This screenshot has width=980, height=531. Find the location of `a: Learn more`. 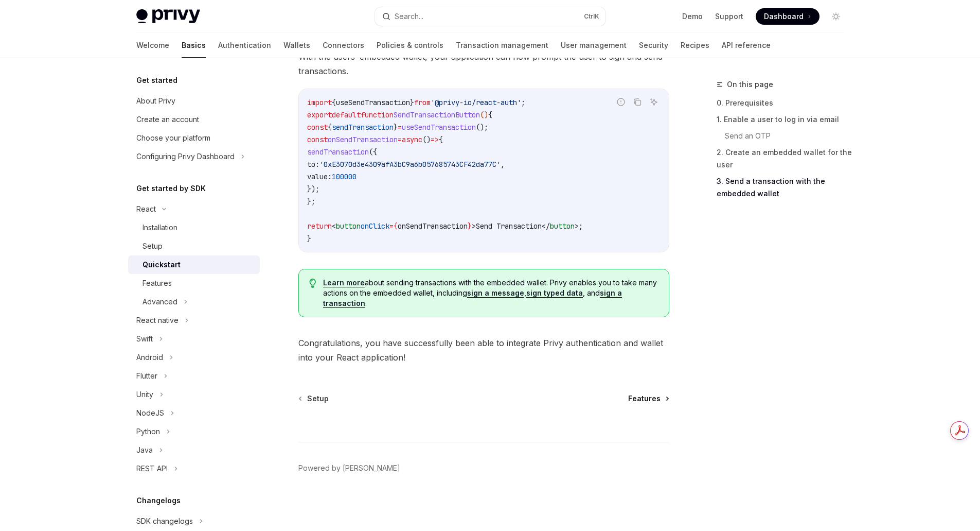

a: Learn more is located at coordinates (344, 283).